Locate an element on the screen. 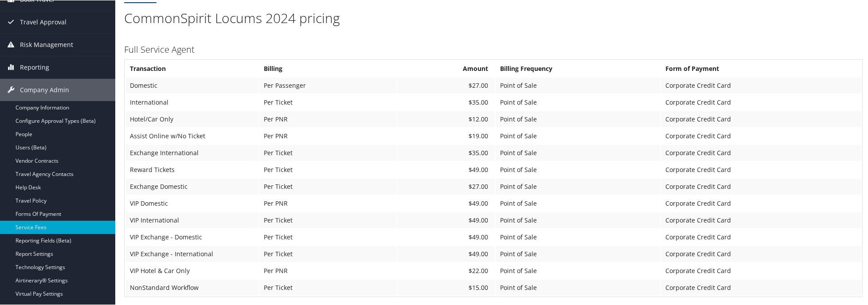 The width and height of the screenshot is (868, 305). th: Amount is located at coordinates (446, 68).